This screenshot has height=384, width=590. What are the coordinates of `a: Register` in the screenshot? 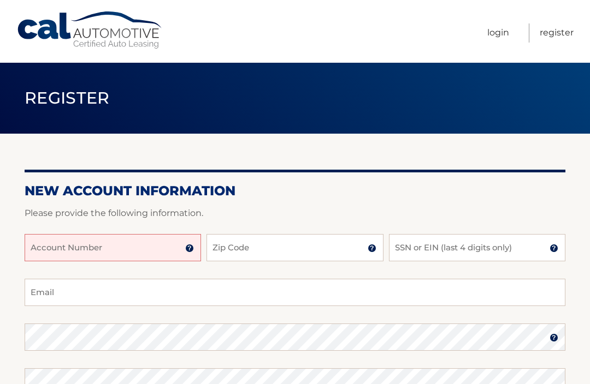 It's located at (556, 33).